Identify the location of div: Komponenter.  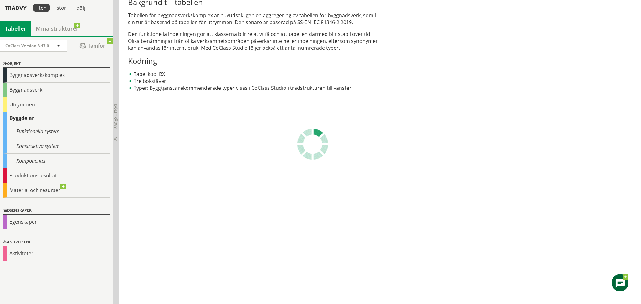
(56, 161).